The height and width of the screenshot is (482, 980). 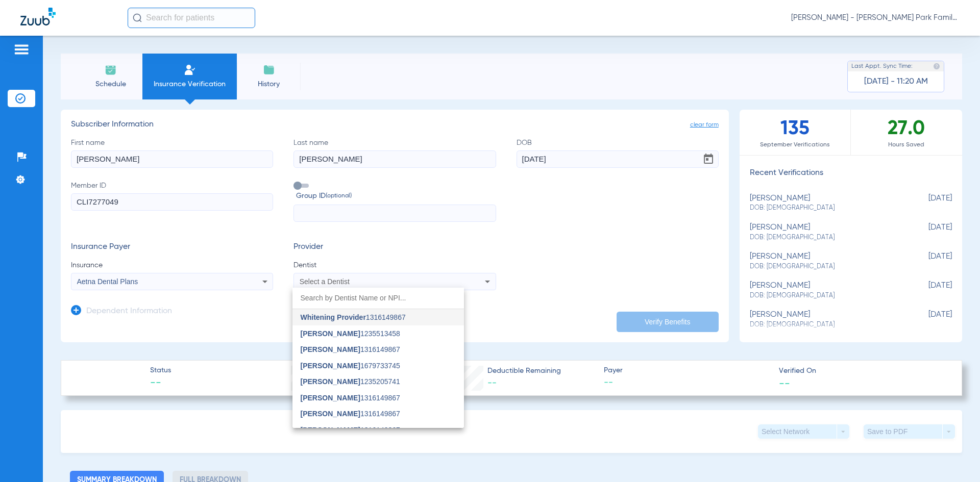 What do you see at coordinates (350, 366) in the screenshot?
I see `span: 1679733745` at bounding box center [350, 366].